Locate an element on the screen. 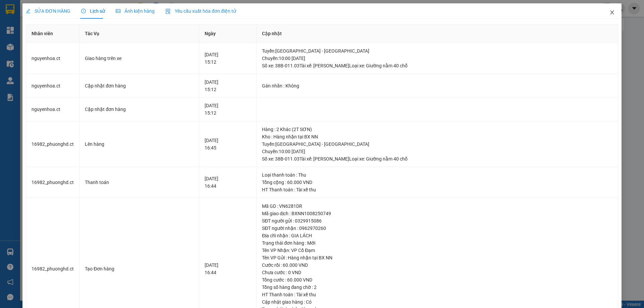  div: Gán nhãn : Không is located at coordinates (437, 86).